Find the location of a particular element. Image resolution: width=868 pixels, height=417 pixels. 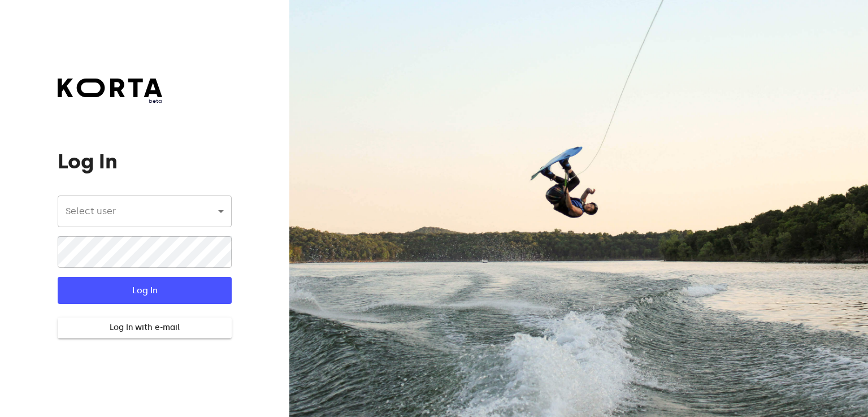

button: Log In with e-mail is located at coordinates (144, 328).